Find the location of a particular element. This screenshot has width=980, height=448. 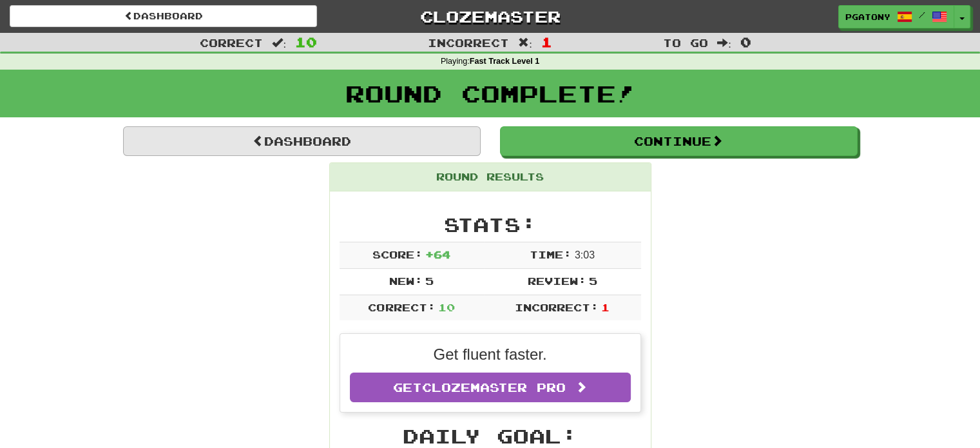

span: Time: is located at coordinates (550, 254).